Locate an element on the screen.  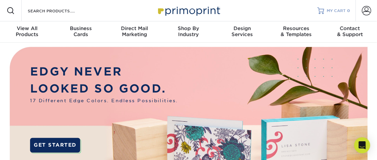
span: MY CART is located at coordinates (336, 11).